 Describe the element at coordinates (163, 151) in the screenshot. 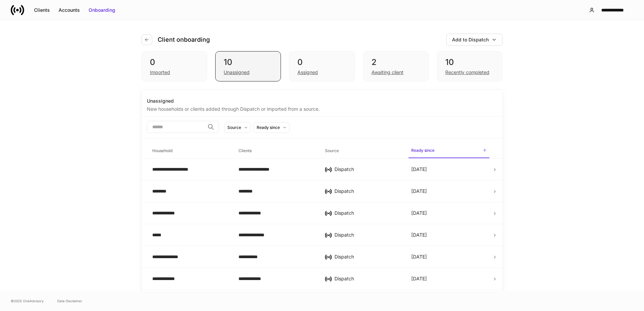

I see `h6: Household` at that location.